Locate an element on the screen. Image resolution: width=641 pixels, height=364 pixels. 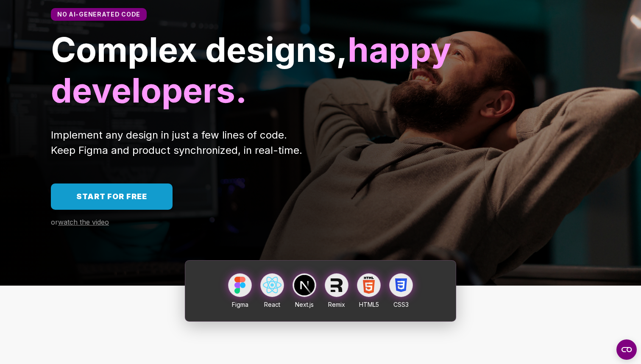
span: React is located at coordinates (272, 304).